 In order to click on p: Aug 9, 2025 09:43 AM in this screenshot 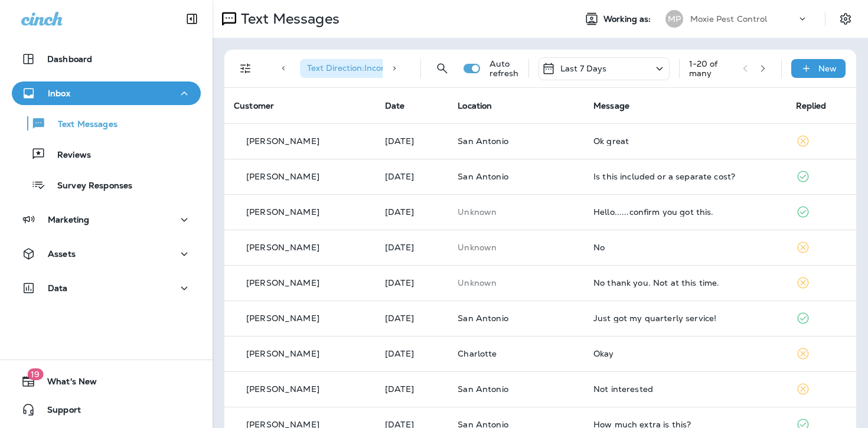, I will do `click(412, 177)`.